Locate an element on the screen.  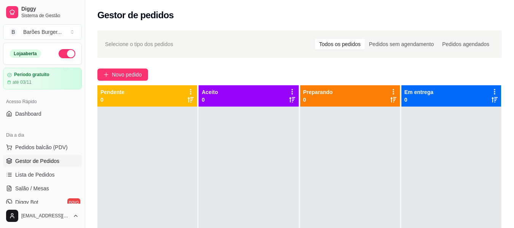
article: Período gratuito is located at coordinates (32, 75).